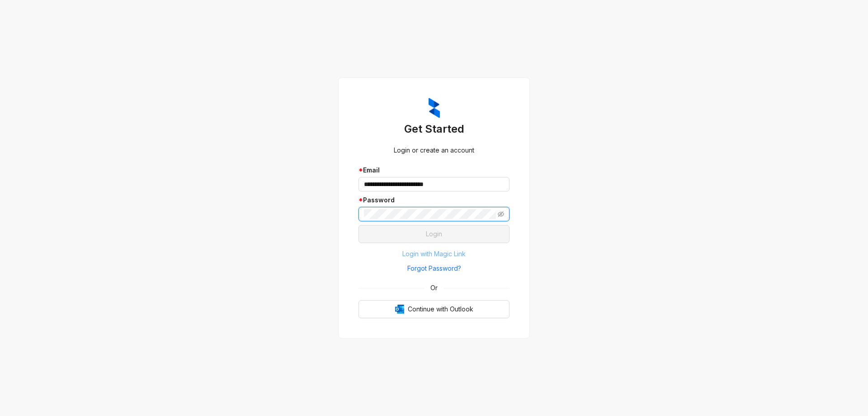 The width and height of the screenshot is (868, 416). What do you see at coordinates (434, 200) in the screenshot?
I see `div: Password` at bounding box center [434, 200].